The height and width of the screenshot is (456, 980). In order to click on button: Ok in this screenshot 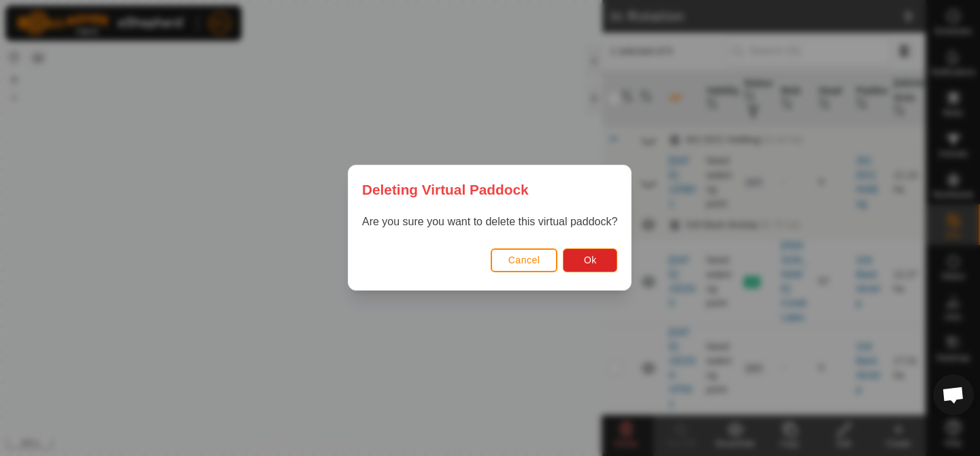, I will do `click(590, 260)`.